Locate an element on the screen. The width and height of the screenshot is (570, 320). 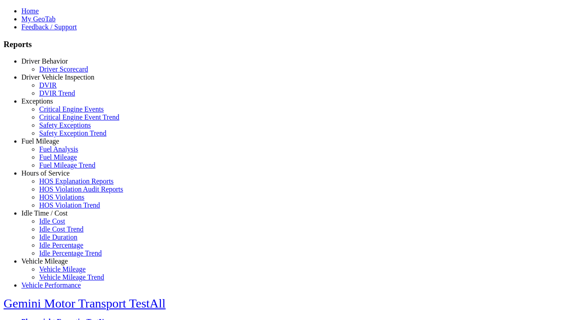
a: DVIR Trend is located at coordinates (57, 93).